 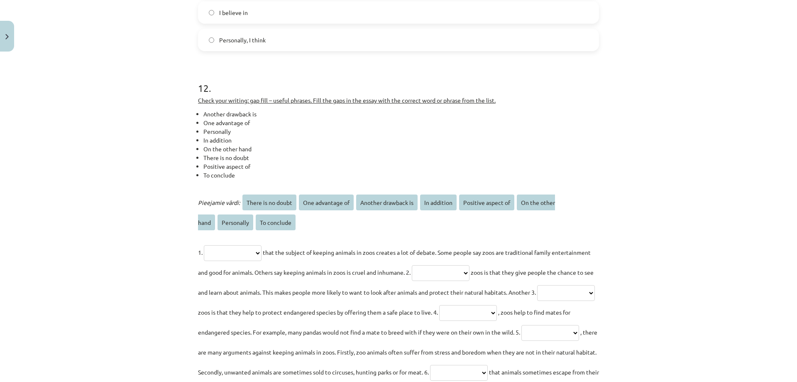 What do you see at coordinates (401, 114) in the screenshot?
I see `li: Another drawback is` at bounding box center [401, 114].